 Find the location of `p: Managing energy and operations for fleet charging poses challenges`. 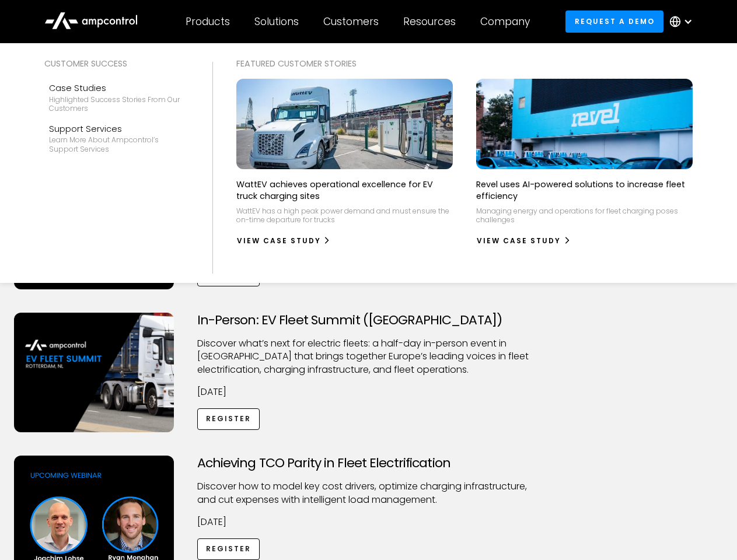

p: Managing energy and operations for fleet charging poses challenges is located at coordinates (585, 216).